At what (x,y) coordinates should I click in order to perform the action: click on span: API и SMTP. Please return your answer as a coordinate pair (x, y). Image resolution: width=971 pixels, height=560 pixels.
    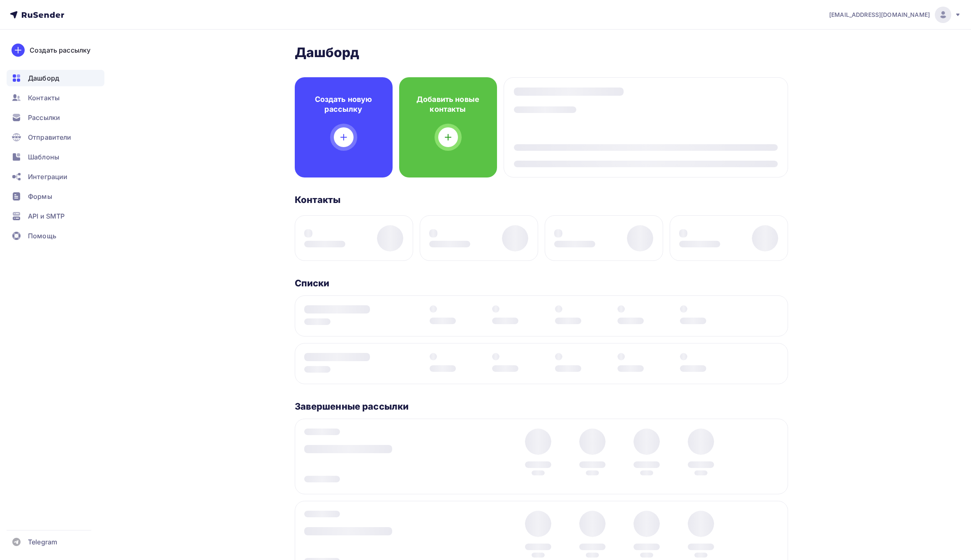
    Looking at the image, I should click on (46, 216).